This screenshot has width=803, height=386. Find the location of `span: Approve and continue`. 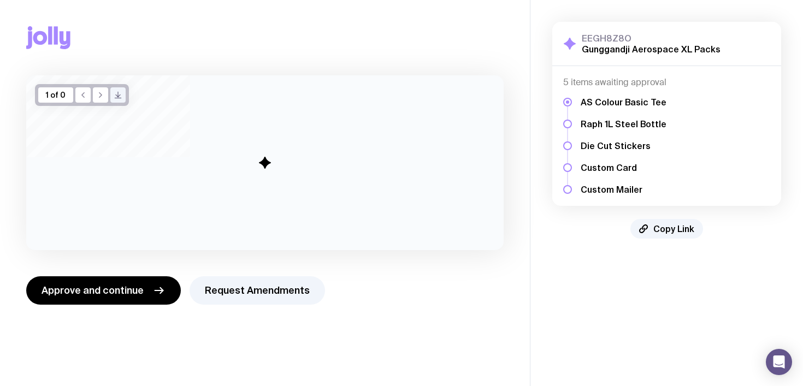

span: Approve and continue is located at coordinates (92, 291).